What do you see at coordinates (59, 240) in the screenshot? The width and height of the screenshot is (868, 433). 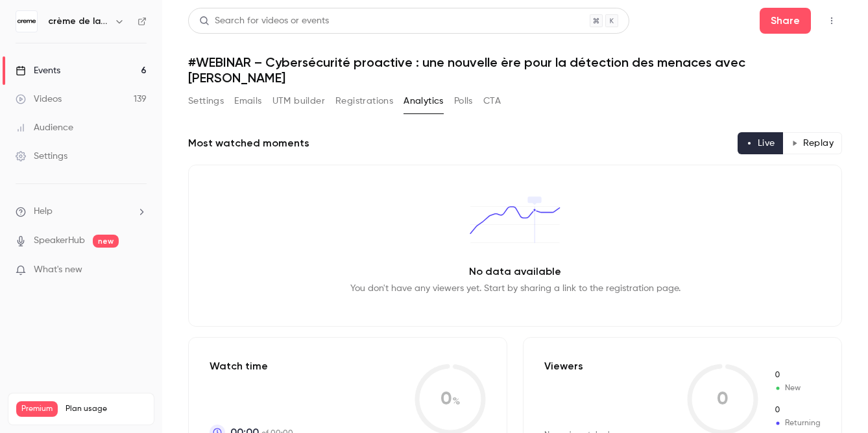 I see `a: SpeakerHub` at bounding box center [59, 240].